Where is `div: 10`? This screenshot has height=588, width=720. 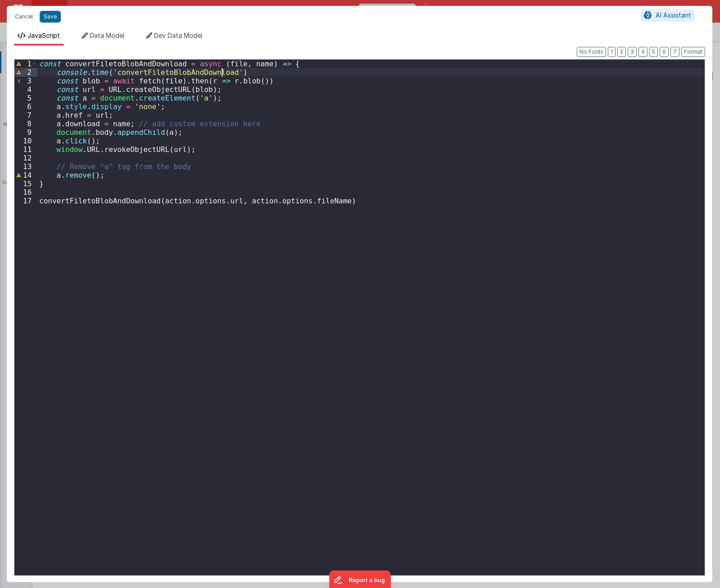 div: 10 is located at coordinates (26, 141).